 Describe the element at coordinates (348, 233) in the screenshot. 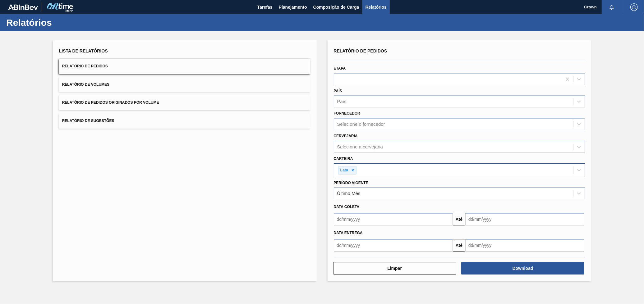

I see `span: Data entrega` at that location.